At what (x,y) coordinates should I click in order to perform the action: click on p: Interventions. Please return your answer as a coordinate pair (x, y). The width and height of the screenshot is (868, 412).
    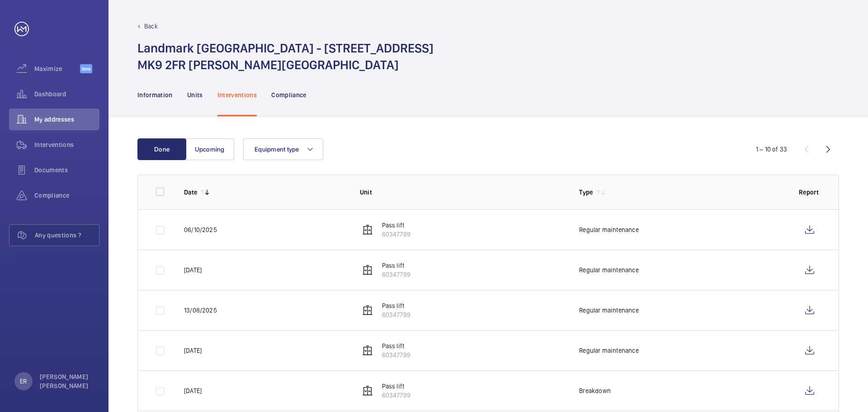
    Looking at the image, I should click on (237, 95).